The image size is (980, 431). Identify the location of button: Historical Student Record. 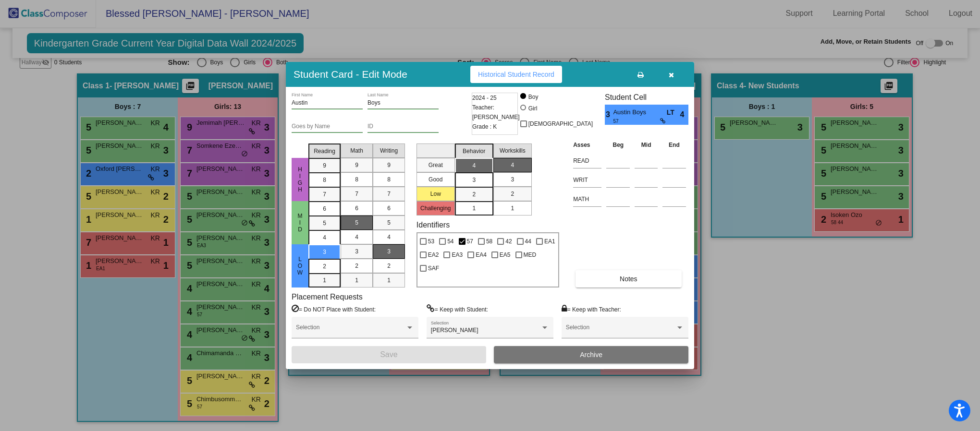
(516, 75).